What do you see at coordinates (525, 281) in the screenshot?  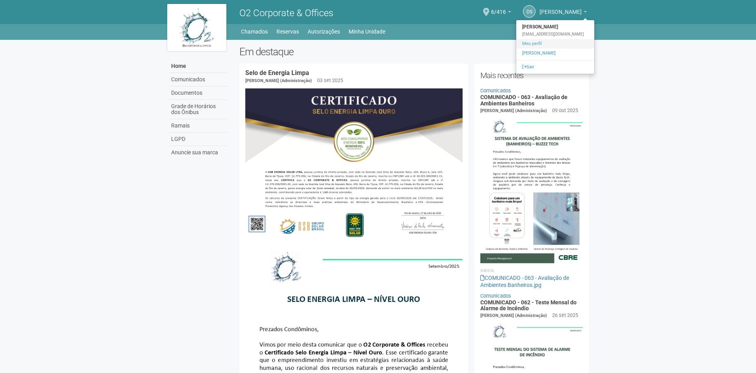 I see `a: COMUNICADO - 063 - Avaliação de Ambientes Banheiros.jpg` at bounding box center [525, 281].